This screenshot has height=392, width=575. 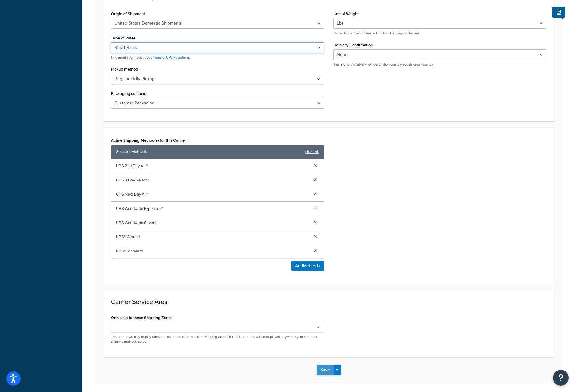 What do you see at coordinates (353, 45) in the screenshot?
I see `label: Delivery Confirmation` at bounding box center [353, 45].